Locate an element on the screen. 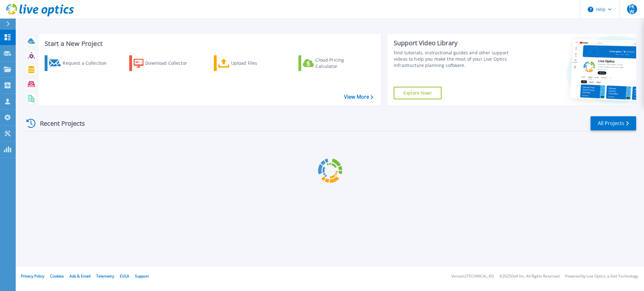 The height and width of the screenshot is (291, 644). a: Telemetry is located at coordinates (105, 276).